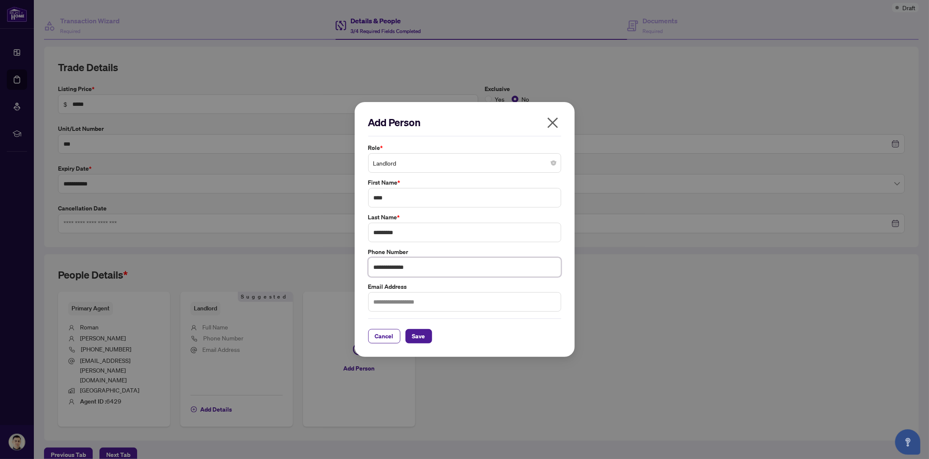  What do you see at coordinates (465, 122) in the screenshot?
I see `h2: Add Person` at bounding box center [465, 122].